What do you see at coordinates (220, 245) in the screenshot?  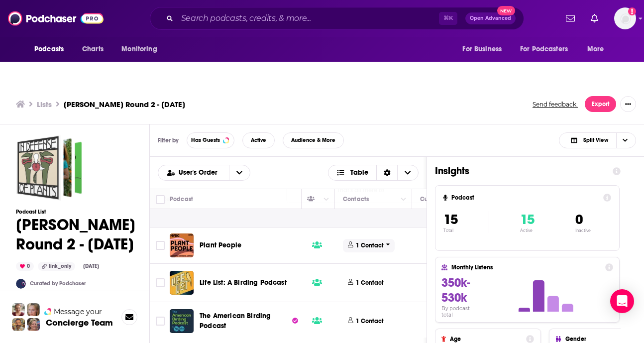 I see `span: Plant People` at bounding box center [220, 245].